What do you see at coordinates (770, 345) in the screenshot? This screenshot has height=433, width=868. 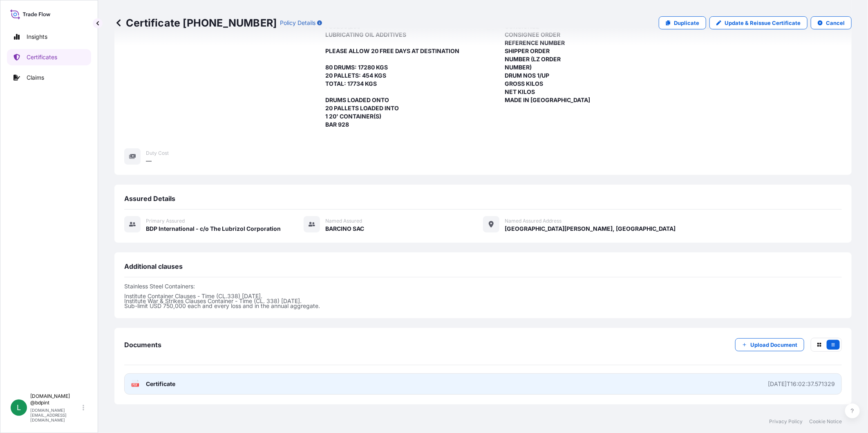 I see `button: Upload Document` at bounding box center [770, 345].